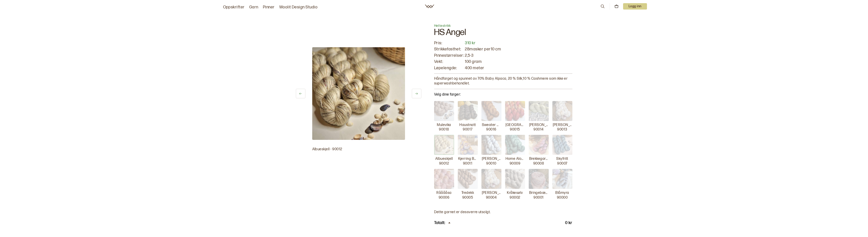  Describe the element at coordinates (449, 55) in the screenshot. I see `p: Pinnestørrelser:` at that location.